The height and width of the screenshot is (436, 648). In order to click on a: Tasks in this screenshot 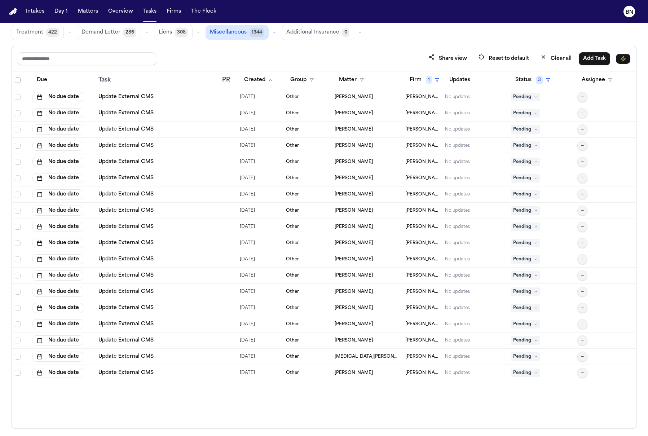, I will do `click(150, 12)`.